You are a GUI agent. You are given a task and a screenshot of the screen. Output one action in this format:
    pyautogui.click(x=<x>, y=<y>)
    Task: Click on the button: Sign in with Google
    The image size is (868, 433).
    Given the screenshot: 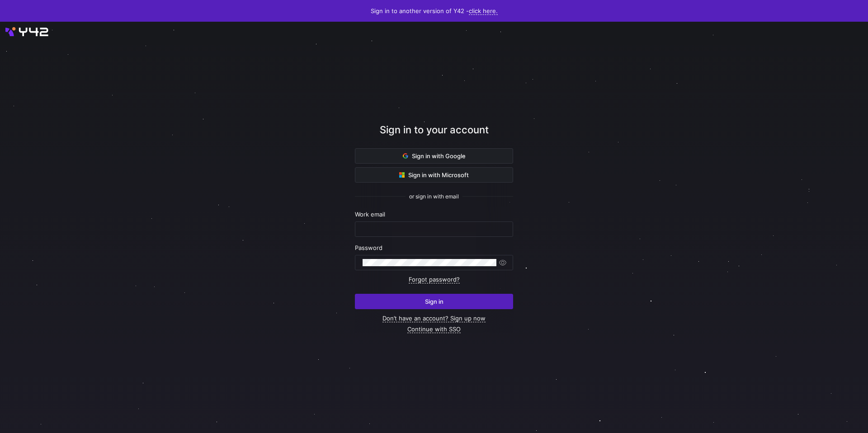 What is the action you would take?
    pyautogui.click(x=434, y=156)
    